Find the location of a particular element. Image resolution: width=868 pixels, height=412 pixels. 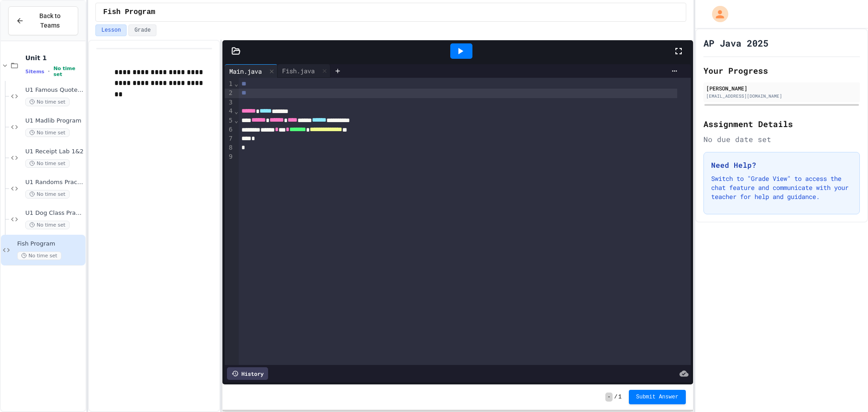

h1: AP Java 2025 is located at coordinates (736, 43).